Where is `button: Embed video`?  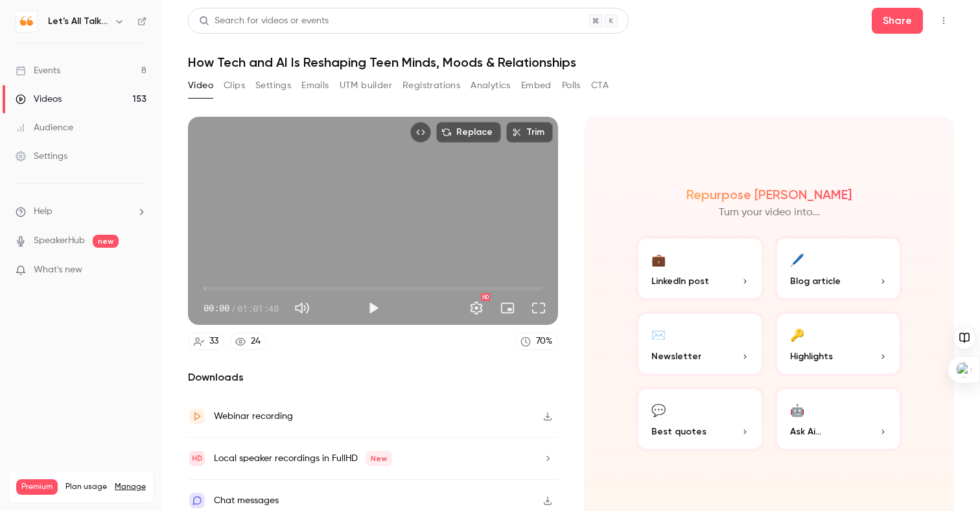
button: Embed video is located at coordinates (421, 132).